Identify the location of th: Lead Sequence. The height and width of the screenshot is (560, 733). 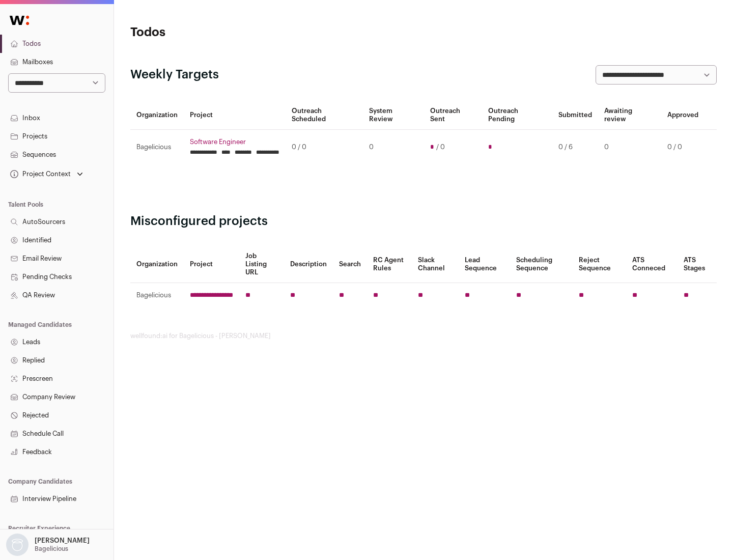
(484, 264).